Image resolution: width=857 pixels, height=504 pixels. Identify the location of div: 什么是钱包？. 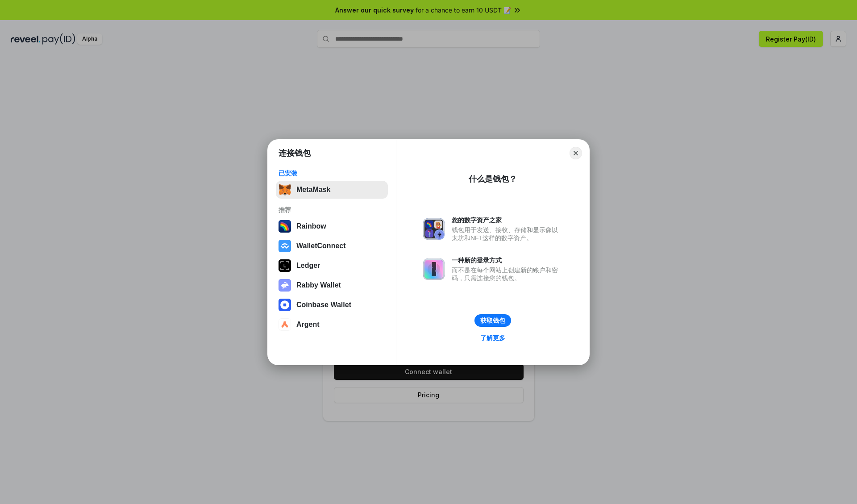
(493, 179).